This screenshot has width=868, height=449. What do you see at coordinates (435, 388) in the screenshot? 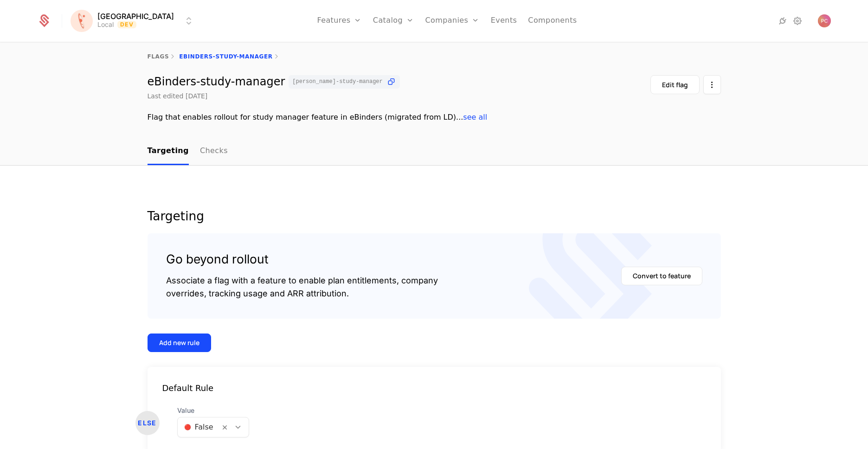
I see `div: Default Rule` at bounding box center [435, 388].